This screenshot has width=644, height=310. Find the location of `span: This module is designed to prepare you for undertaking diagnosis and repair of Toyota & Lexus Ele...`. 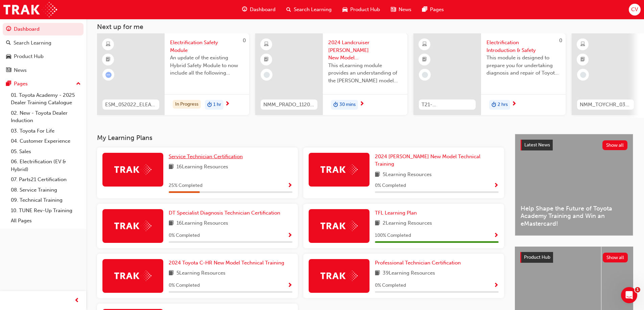

span: This module is designed to prepare you for undertaking diagnosis and repair of Toyota & Lexus Ele... is located at coordinates (523, 65).